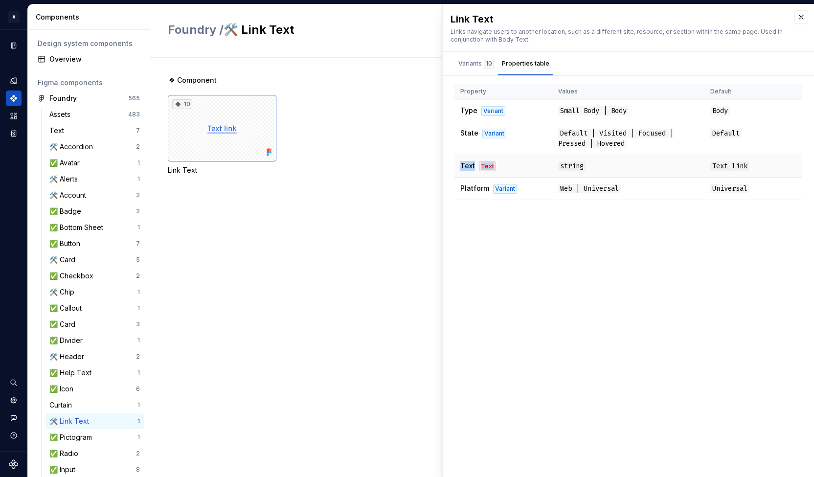  I want to click on span: Text, so click(468, 165).